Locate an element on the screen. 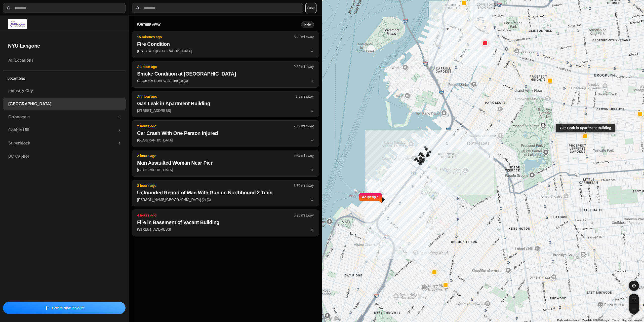  p: 7.6 mi away is located at coordinates (305, 96).